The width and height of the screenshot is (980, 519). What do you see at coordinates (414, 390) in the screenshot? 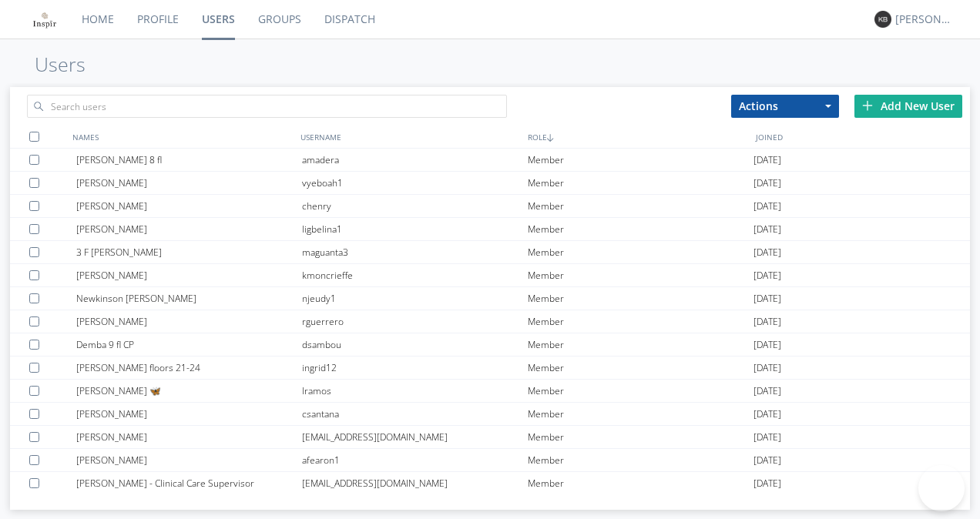
I see `div: lramos` at bounding box center [414, 390].